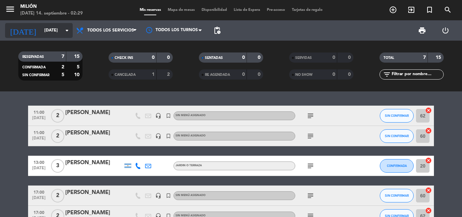 Image resolution: width=462 pixels, height=217 pixels. What do you see at coordinates (307, 10) in the screenshot?
I see `span: Tarjetas de regalo` at bounding box center [307, 10].